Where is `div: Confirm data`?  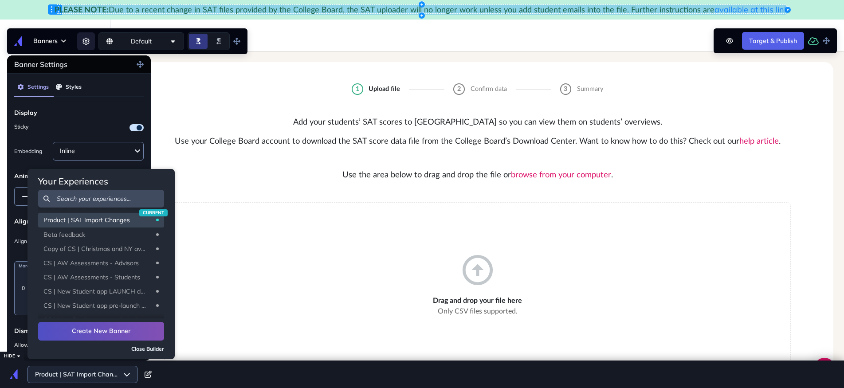 div: Confirm data is located at coordinates (489, 89).